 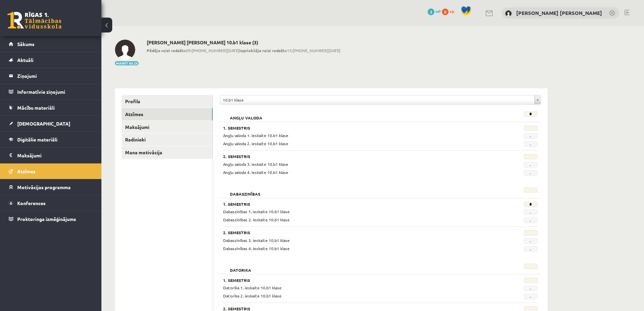 I want to click on h2: Dabaszinības, so click(x=245, y=191).